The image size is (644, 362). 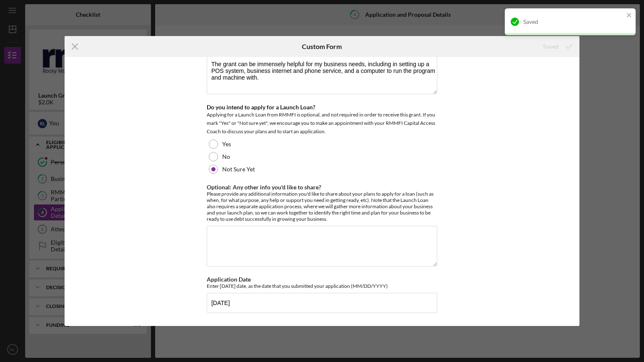 I want to click on label: Optional: Any other info you'd like to share?, so click(x=264, y=187).